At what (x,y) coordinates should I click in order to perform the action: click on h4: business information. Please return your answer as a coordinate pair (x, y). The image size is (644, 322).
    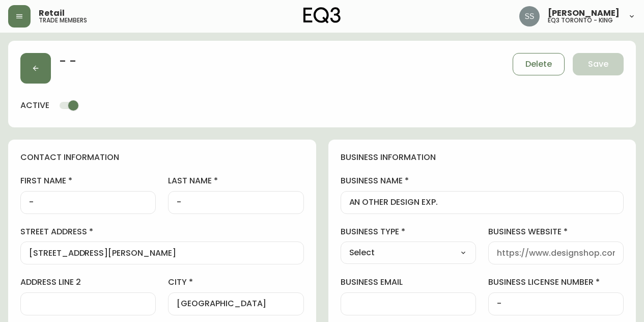
    Looking at the image, I should click on (482, 157).